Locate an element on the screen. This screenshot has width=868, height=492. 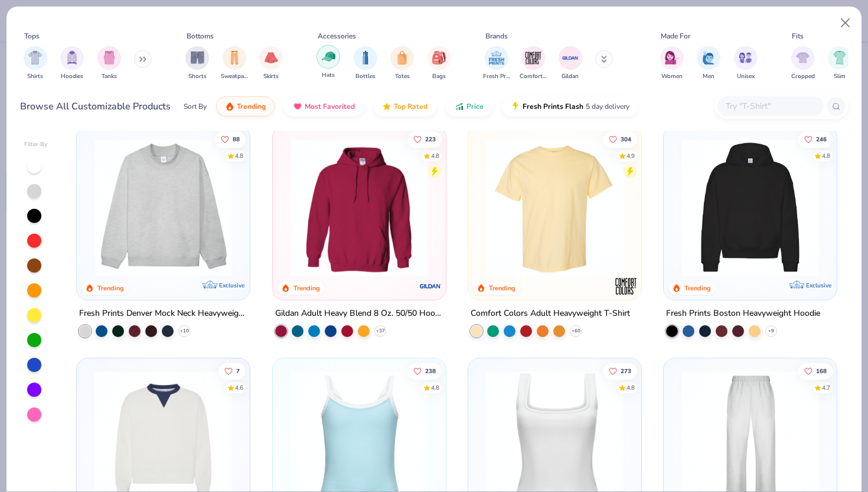
span: Cropped is located at coordinates (803, 76).